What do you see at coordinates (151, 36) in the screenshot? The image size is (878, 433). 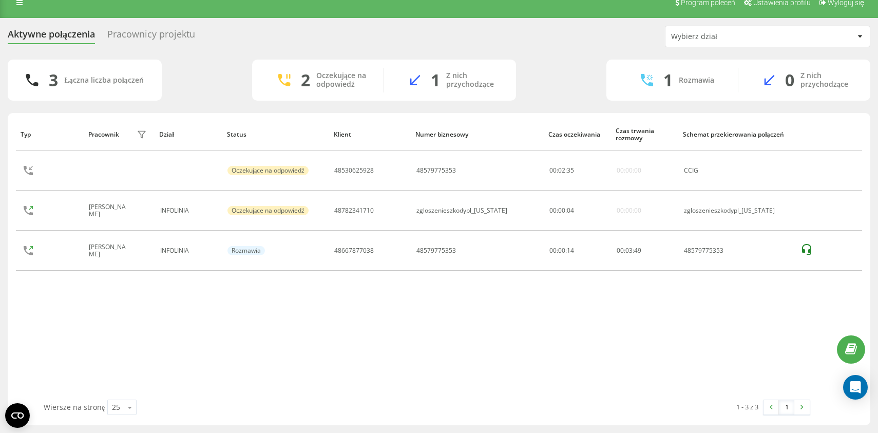 I see `div: Pracownicy projektu` at bounding box center [151, 36].